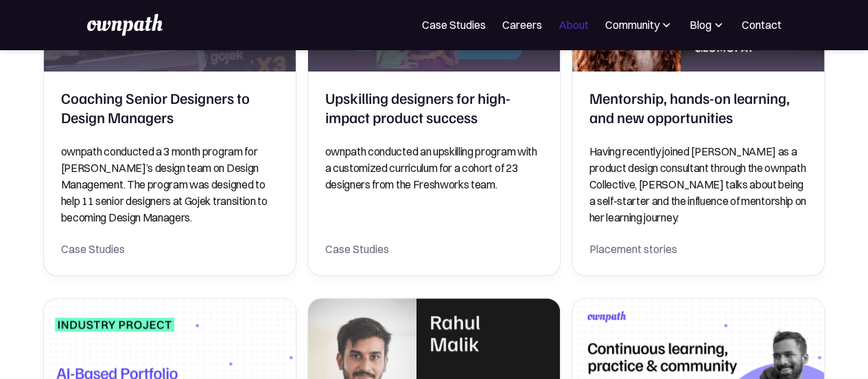  What do you see at coordinates (434, 107) in the screenshot?
I see `h2: Upskilling designers for high-impact product success` at bounding box center [434, 107].